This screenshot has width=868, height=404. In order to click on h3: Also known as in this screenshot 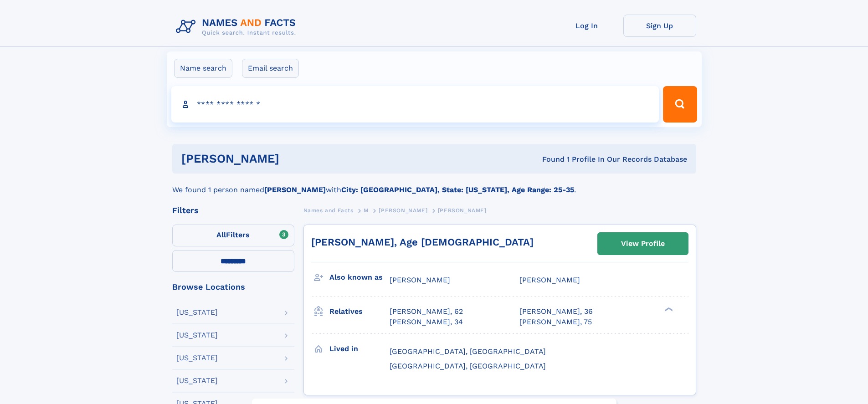, I will do `click(359, 277)`.